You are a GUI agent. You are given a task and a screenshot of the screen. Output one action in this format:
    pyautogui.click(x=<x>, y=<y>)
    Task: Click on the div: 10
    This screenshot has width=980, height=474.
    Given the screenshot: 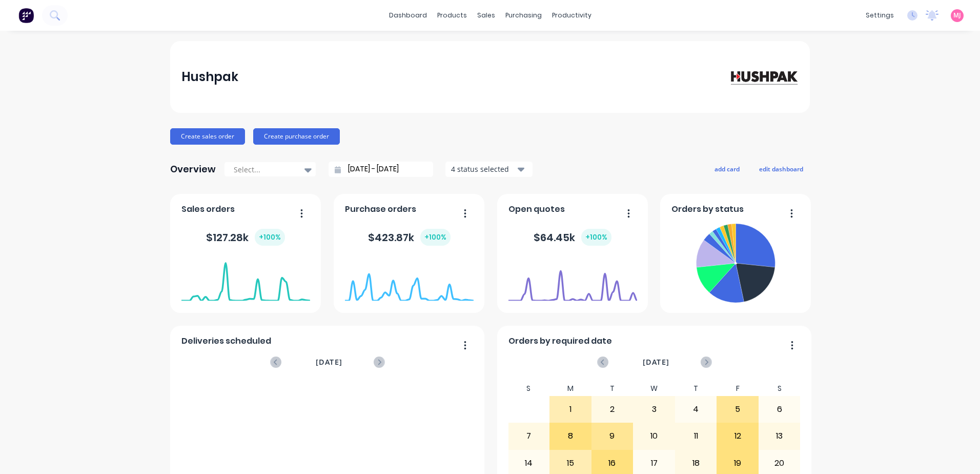 What is the action you would take?
    pyautogui.click(x=654, y=436)
    